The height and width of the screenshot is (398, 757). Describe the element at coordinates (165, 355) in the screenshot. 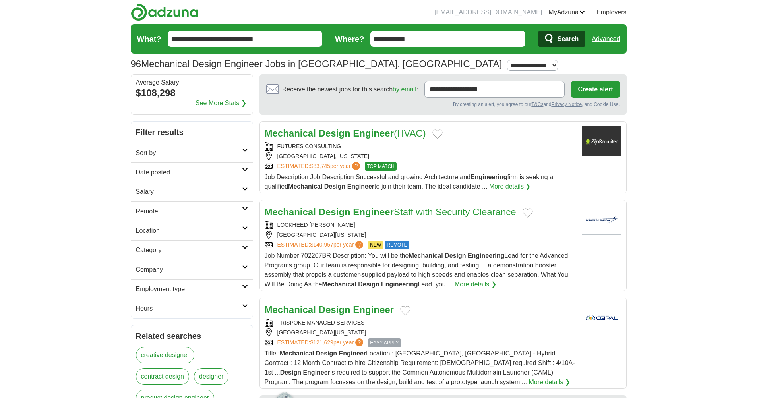

I see `a: creative designer` at that location.